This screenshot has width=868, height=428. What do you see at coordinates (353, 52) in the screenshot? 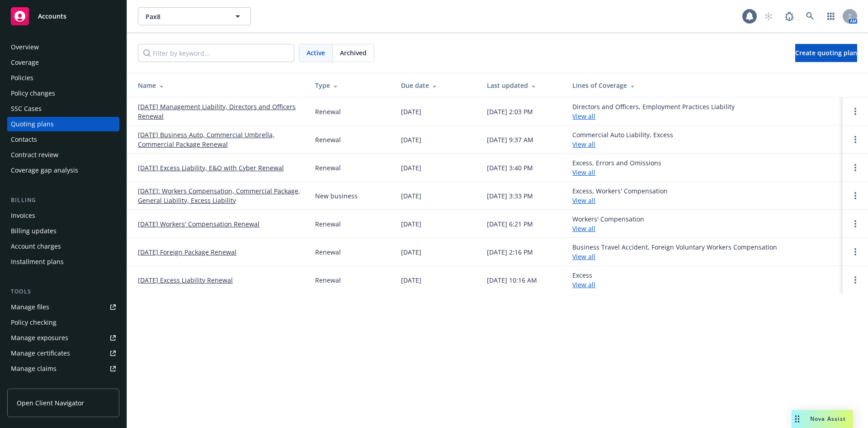
I see `span: Archived` at bounding box center [353, 52].